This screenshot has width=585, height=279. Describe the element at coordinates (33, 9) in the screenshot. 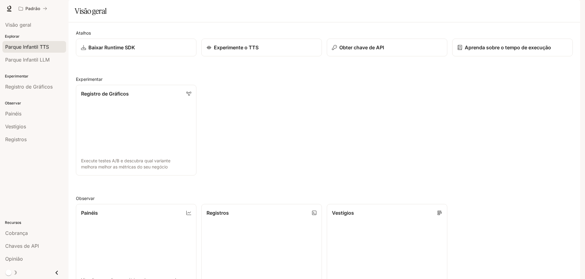

I see `button: Todos os espaços de trabalho` at that location.